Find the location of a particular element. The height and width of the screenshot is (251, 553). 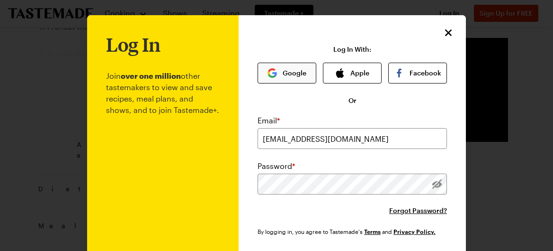

a: Tastemade Privacy Policy is located at coordinates (415, 231).